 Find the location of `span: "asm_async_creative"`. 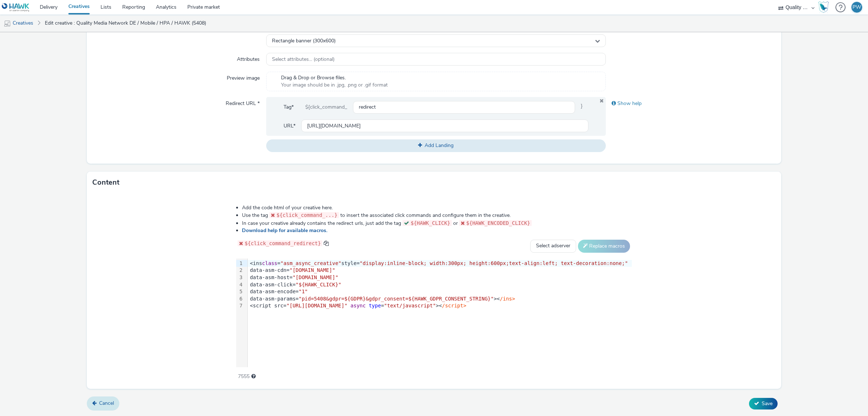

span: "asm_async_creative" is located at coordinates (311, 263).